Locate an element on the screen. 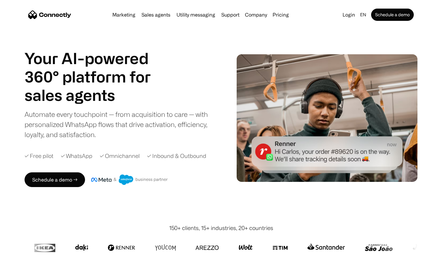 Image resolution: width=442 pixels, height=276 pixels. ul: Language list is located at coordinates (25, 270).